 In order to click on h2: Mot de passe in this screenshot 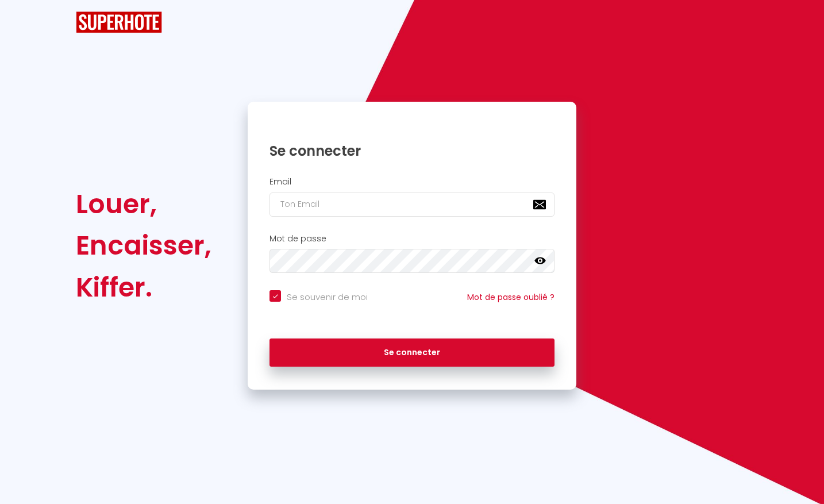, I will do `click(412, 239)`.